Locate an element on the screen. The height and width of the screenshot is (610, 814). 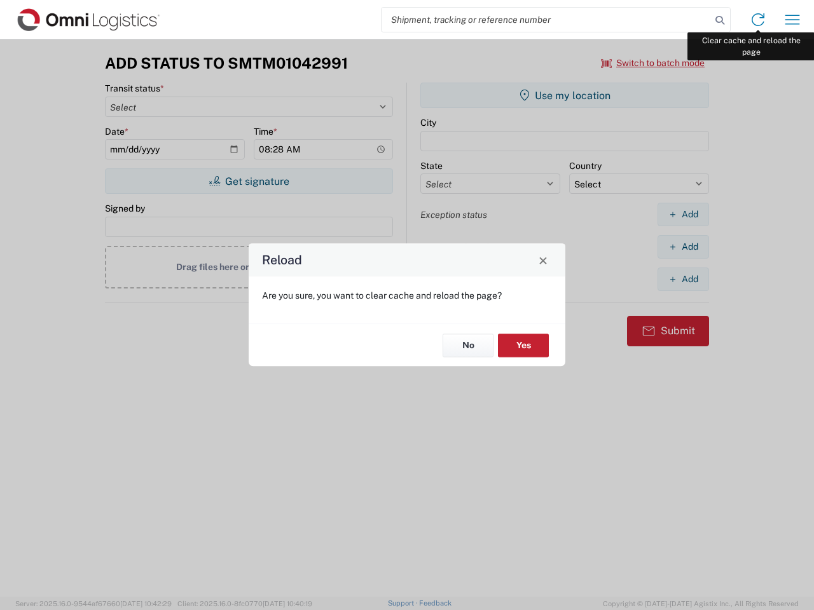
button: Close is located at coordinates (543, 260).